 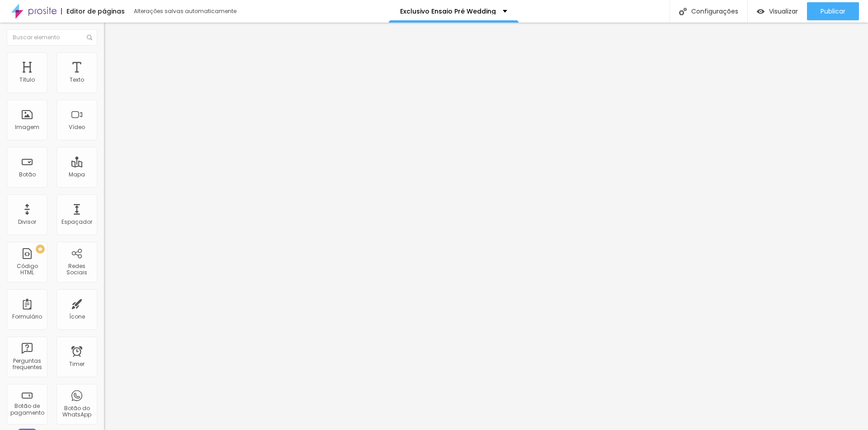 What do you see at coordinates (777, 12) in the screenshot?
I see `button: Visualizar` at bounding box center [777, 12].